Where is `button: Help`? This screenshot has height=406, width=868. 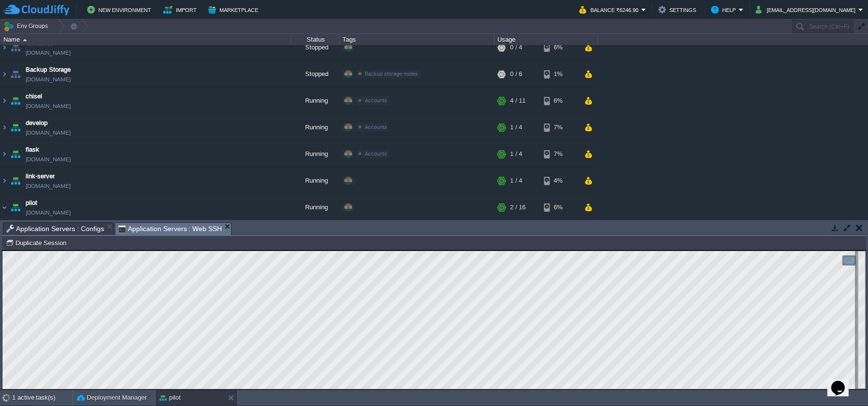
button: Help is located at coordinates (725, 10).